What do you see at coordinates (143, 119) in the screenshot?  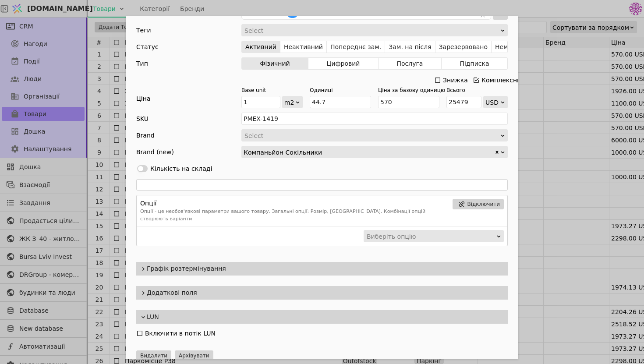 I see `div: SKU` at bounding box center [143, 119].